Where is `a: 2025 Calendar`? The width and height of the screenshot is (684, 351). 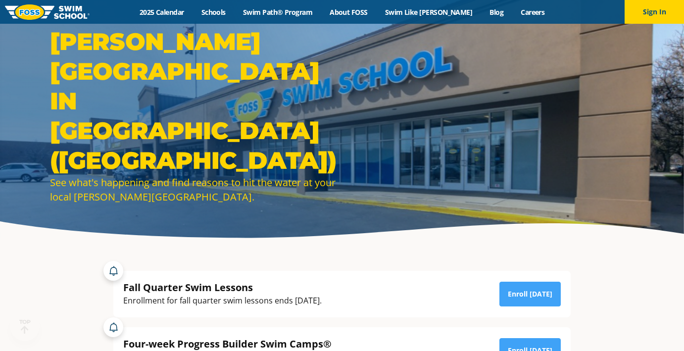 a: 2025 Calendar is located at coordinates (161, 12).